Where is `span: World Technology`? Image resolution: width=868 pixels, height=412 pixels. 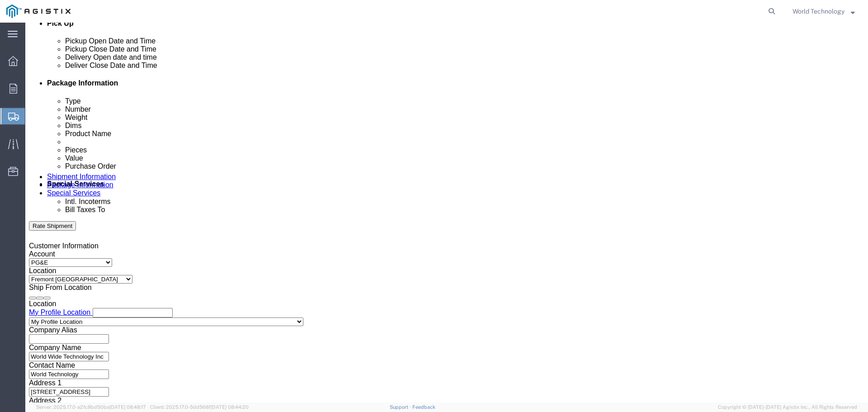 span: World Technology is located at coordinates (818, 11).